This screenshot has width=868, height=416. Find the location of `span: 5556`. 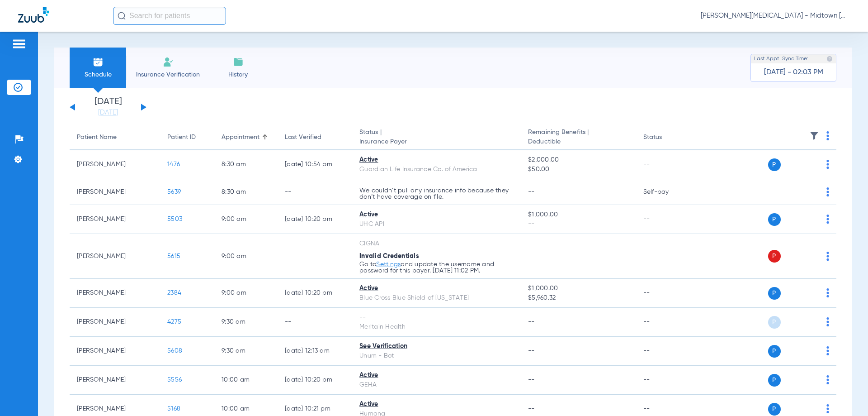

span: 5556 is located at coordinates (174, 379).